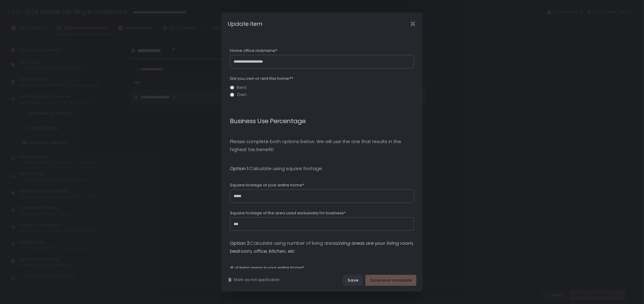 The image size is (644, 304). What do you see at coordinates (288, 213) in the screenshot?
I see `span: Square footage of the area used exclusively for business*` at bounding box center [288, 213].